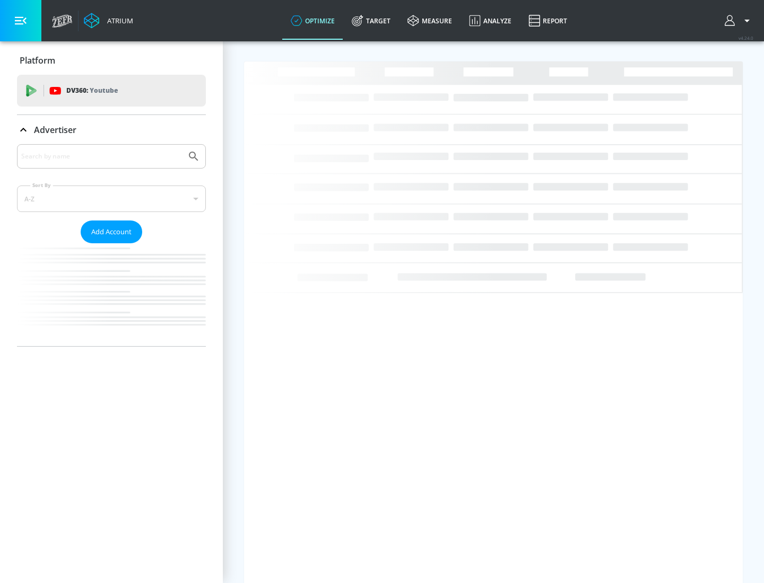  Describe the element at coordinates (547, 21) in the screenshot. I see `a: Report` at that location.